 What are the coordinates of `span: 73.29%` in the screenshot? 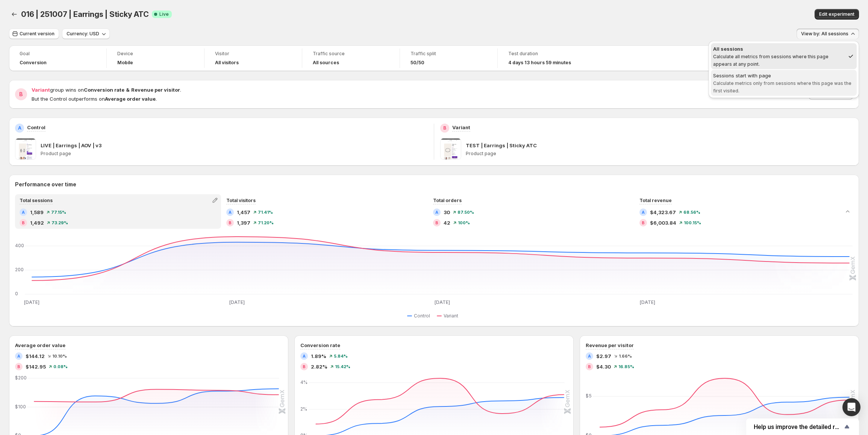 It's located at (60, 223).